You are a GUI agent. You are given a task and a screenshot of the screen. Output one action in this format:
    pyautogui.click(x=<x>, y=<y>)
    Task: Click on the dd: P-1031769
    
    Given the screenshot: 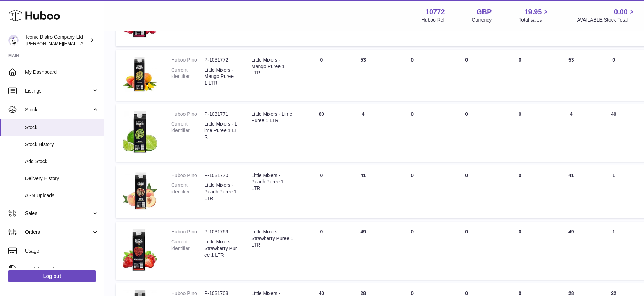 What is the action you would take?
    pyautogui.click(x=221, y=232)
    